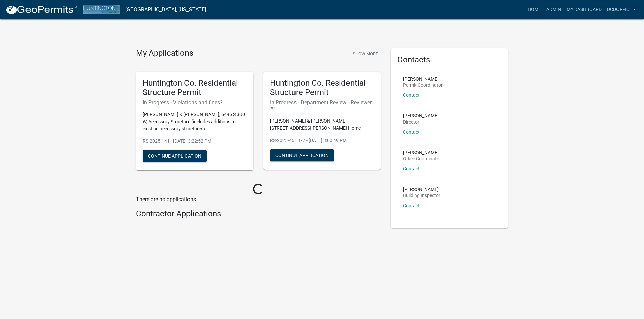 The image size is (644, 319). I want to click on a: Admin, so click(554, 10).